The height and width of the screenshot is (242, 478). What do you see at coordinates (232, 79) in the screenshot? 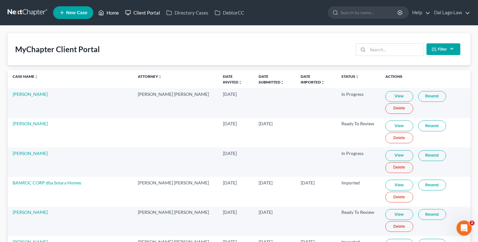
I see `a: Date Invitedunfold_more` at bounding box center [232, 79].